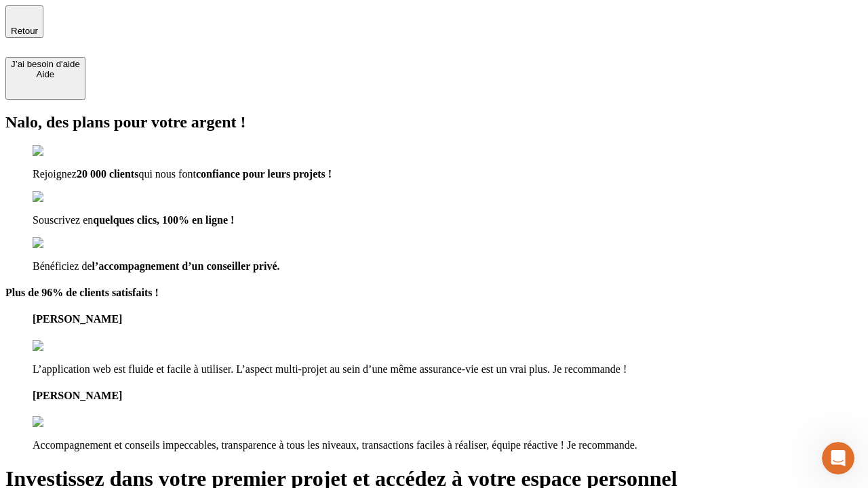 The height and width of the screenshot is (488, 868). I want to click on div: J’ai besoin d'aide, so click(45, 64).